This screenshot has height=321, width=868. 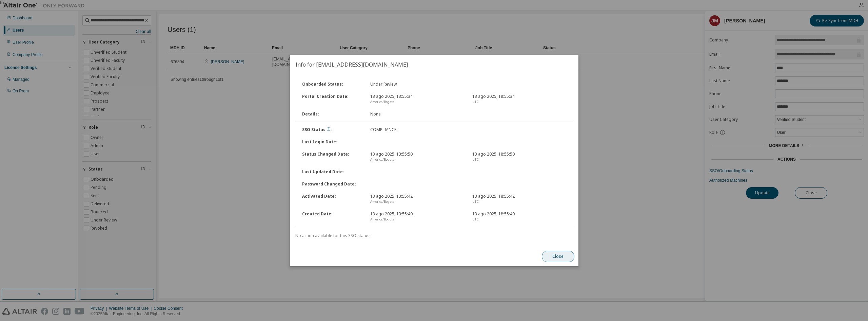 What do you see at coordinates (519, 157) in the screenshot?
I see `div: 13 ago 2025, 18:55:50` at bounding box center [519, 157].